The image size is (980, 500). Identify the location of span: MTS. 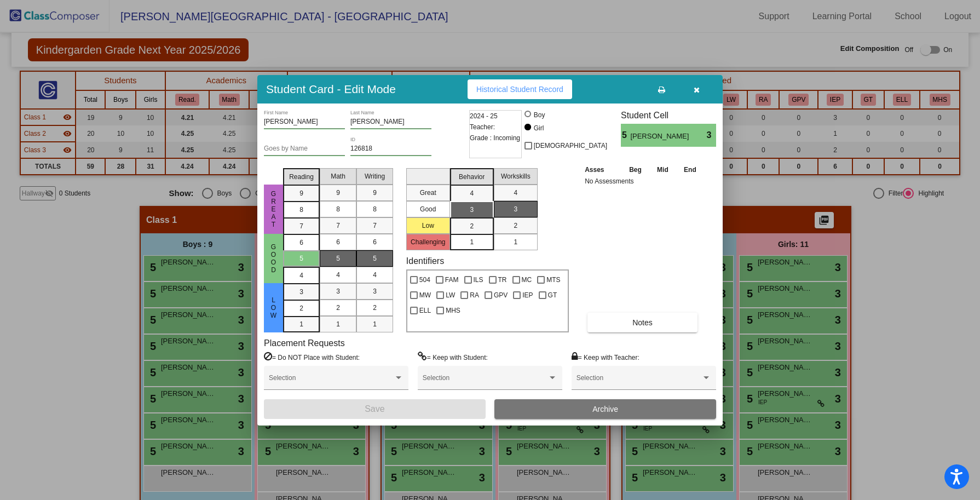
(552, 280).